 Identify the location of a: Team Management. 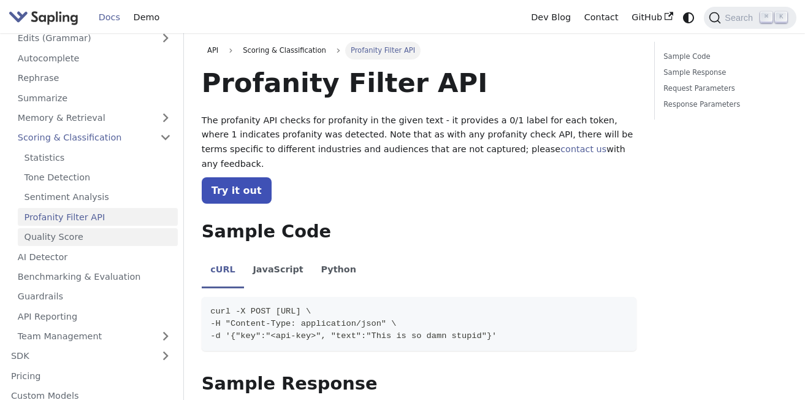
(94, 336).